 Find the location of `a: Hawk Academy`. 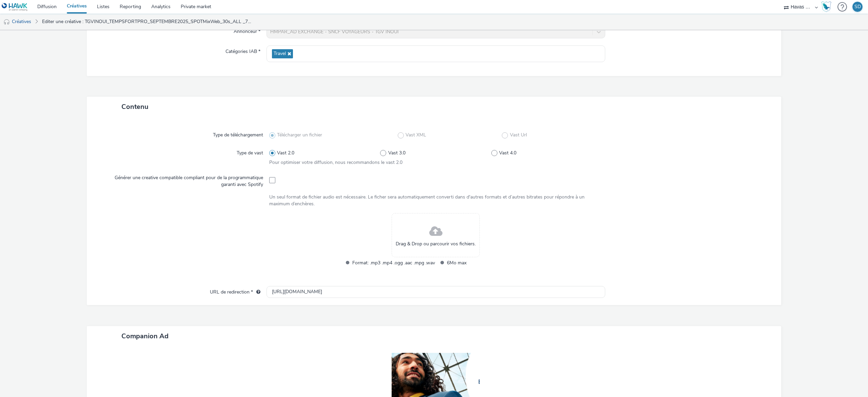

a: Hawk Academy is located at coordinates (828, 7).